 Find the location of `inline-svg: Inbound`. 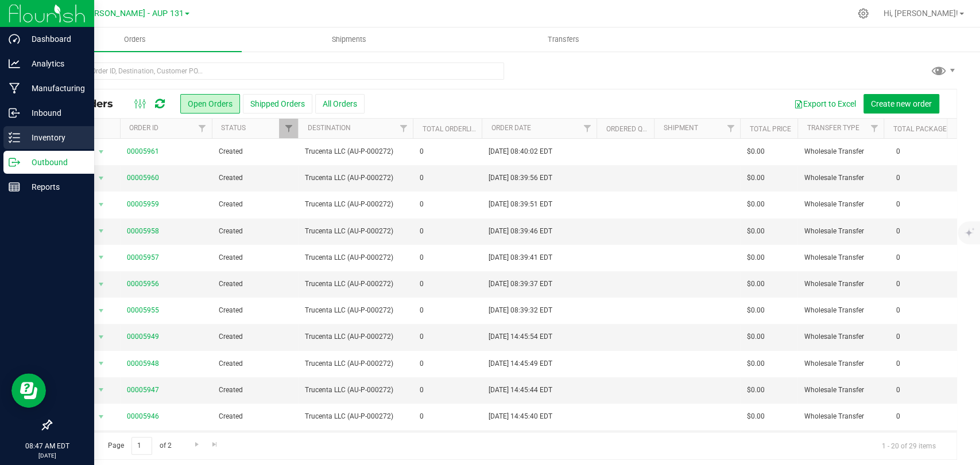

inline-svg: Inbound is located at coordinates (14, 113).